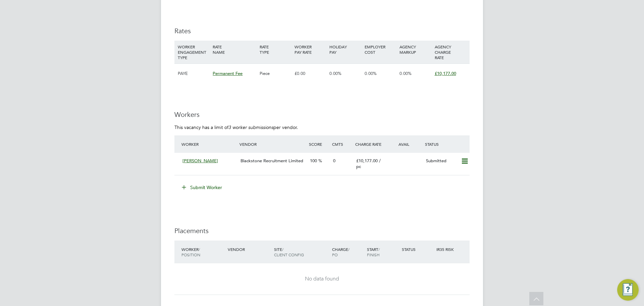 This screenshot has height=306, width=644. I want to click on h3: Workers, so click(322, 114).